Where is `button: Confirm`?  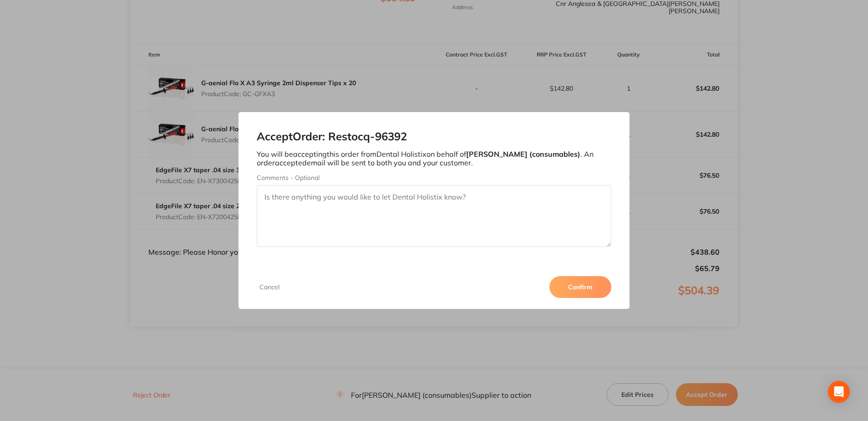 button: Confirm is located at coordinates (580, 287).